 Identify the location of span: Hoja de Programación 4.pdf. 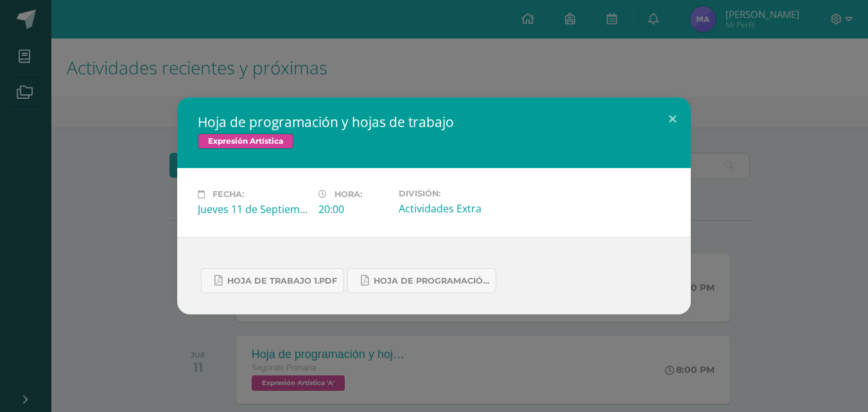
(431, 281).